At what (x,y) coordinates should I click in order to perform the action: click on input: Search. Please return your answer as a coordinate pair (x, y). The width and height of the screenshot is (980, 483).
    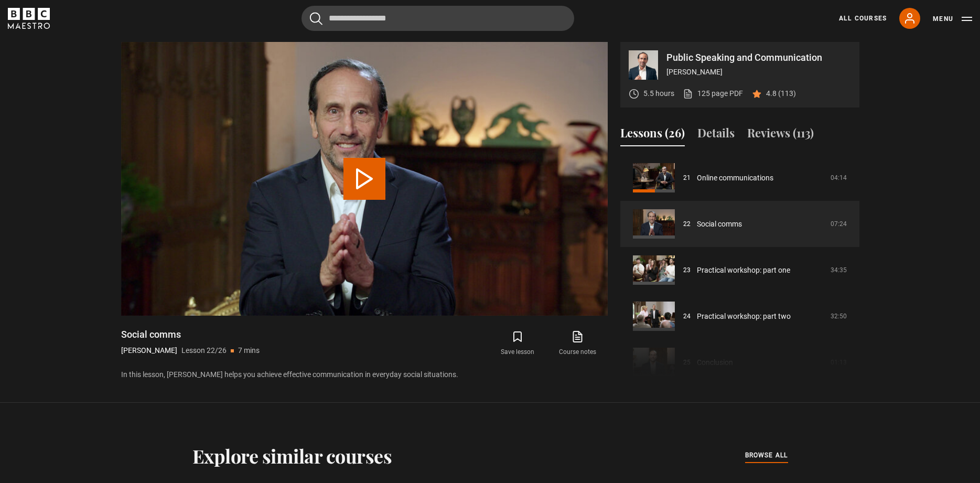
    Looking at the image, I should click on (438, 19).